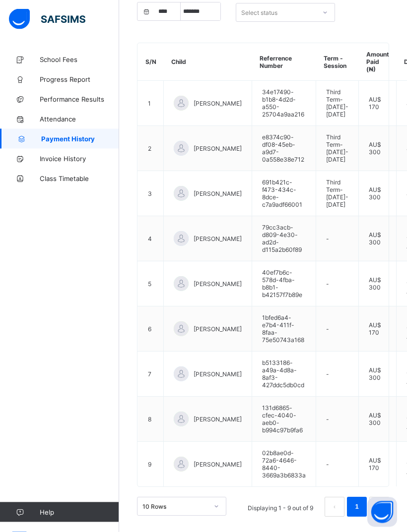 Image resolution: width=407 pixels, height=532 pixels. Describe the element at coordinates (284, 375) in the screenshot. I see `td: b5133186-a49a-4d8a-8af3-427ddc5db0cd` at that location.